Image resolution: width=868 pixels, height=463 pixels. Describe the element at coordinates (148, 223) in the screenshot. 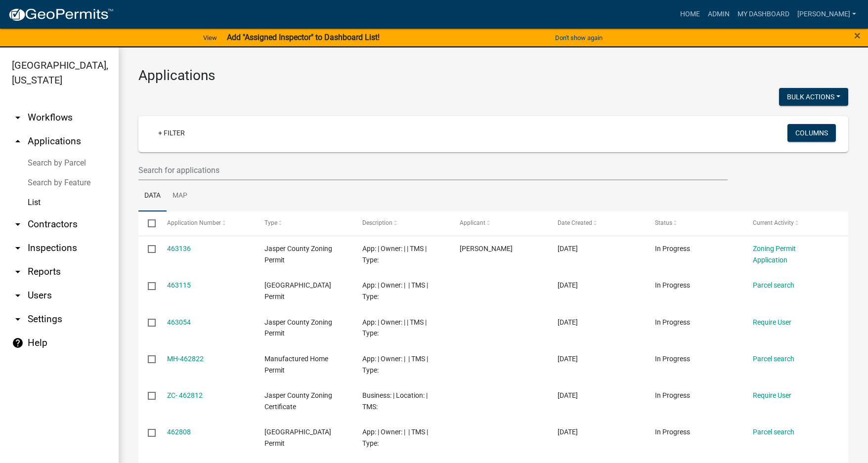

I see `datatable-header-cell: Select` at that location.